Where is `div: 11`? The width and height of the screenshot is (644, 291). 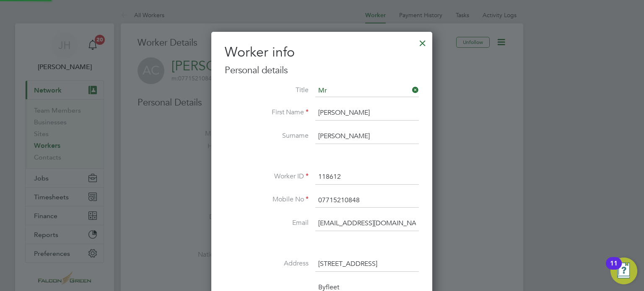
div: 11 is located at coordinates (613, 269).